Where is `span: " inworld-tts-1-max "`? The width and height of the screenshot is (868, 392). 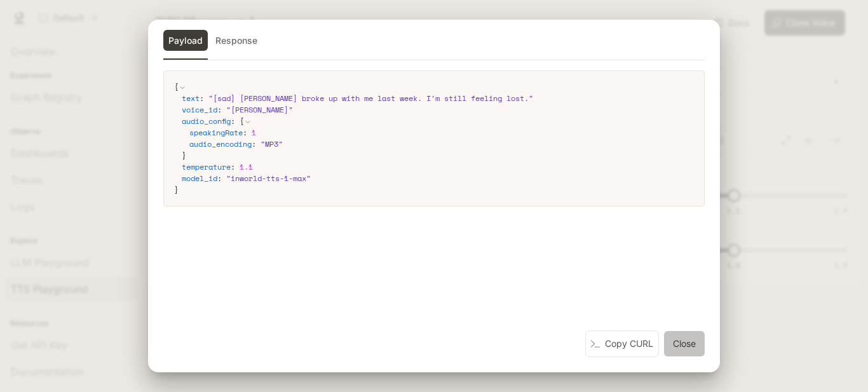 span: " inworld-tts-1-max " is located at coordinates (268, 178).